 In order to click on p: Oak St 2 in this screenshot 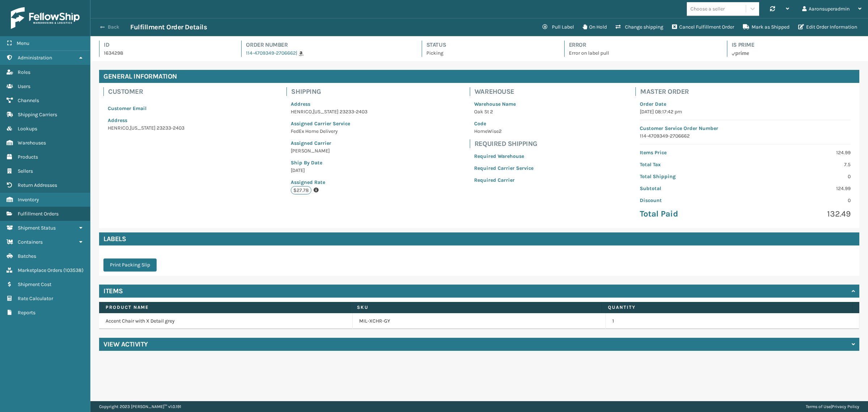, I will do `click(504, 112)`.